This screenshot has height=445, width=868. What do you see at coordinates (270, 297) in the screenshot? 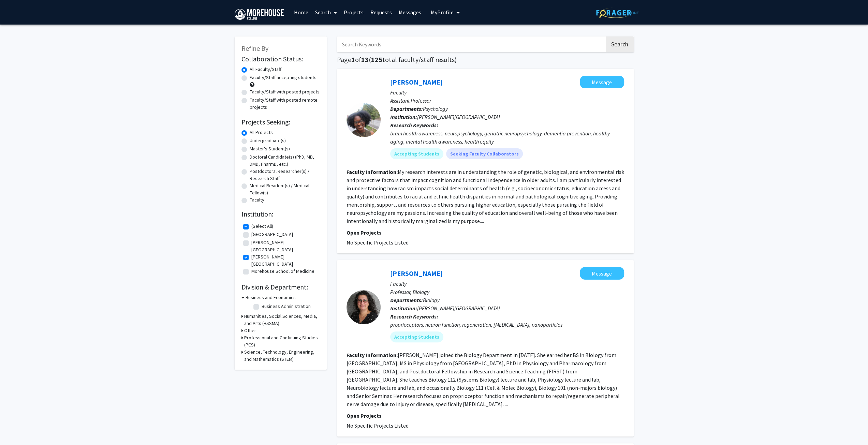
I see `h3: Business and Economics` at bounding box center [270, 297].